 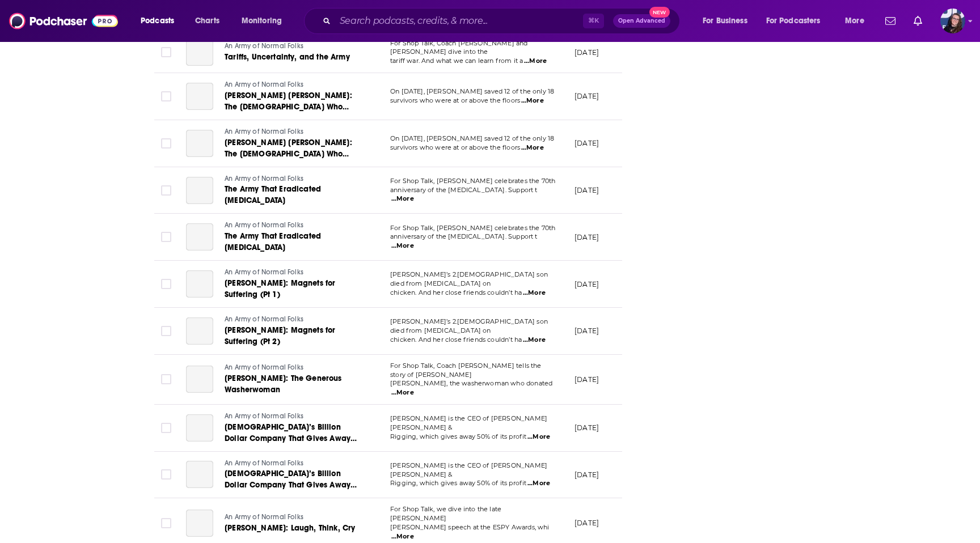 What do you see at coordinates (660, 12) in the screenshot?
I see `span: New` at bounding box center [660, 12].